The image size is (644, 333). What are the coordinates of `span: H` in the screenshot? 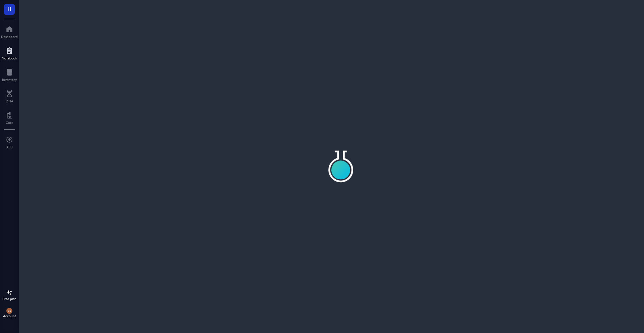 It's located at (9, 8).